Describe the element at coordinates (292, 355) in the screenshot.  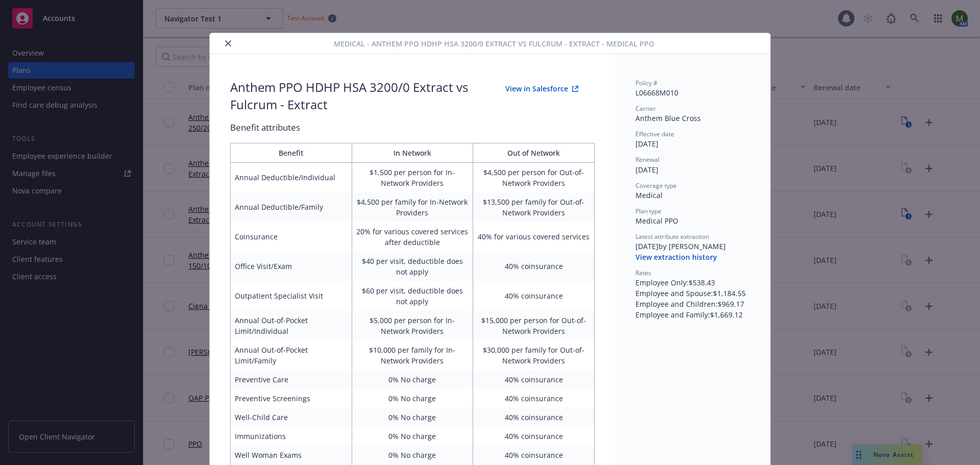
I see `td: Annual Out-of-Pocket Limit/Family` at that location.